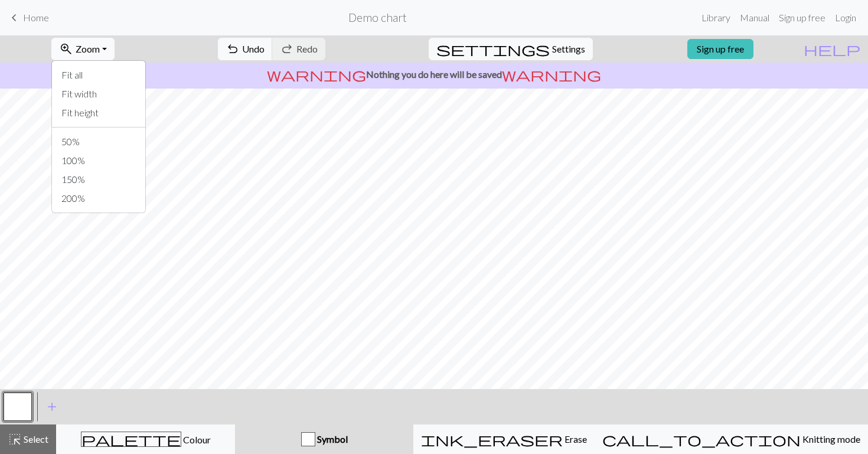 This screenshot has height=454, width=868. I want to click on button: SettingsSettings, so click(511, 49).